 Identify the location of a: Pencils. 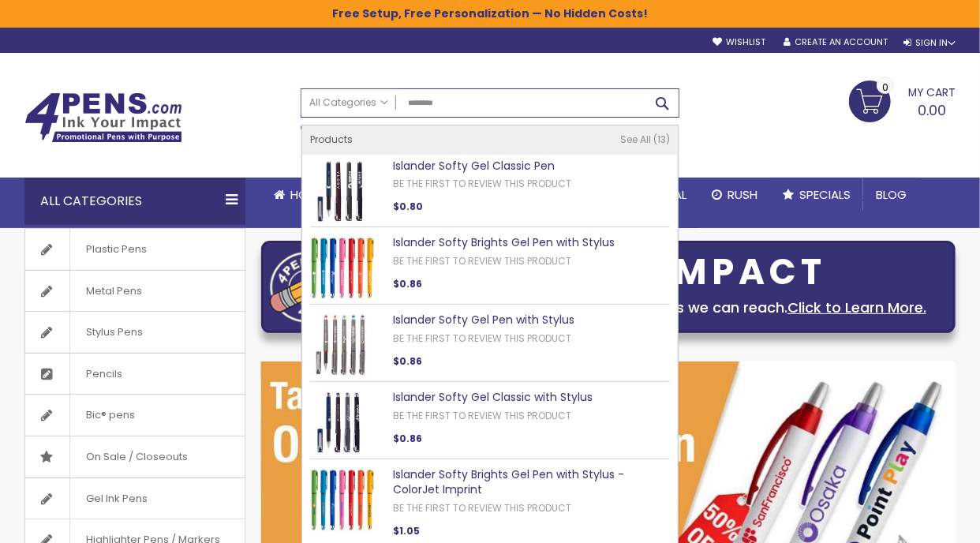
(135, 374).